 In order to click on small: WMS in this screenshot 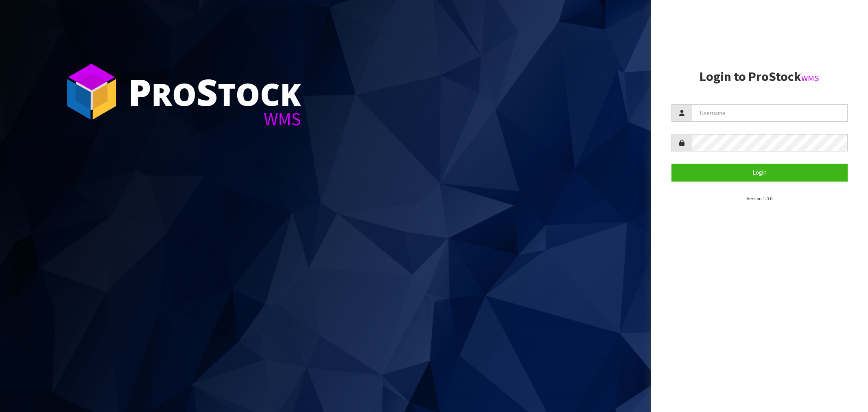, I will do `click(810, 78)`.